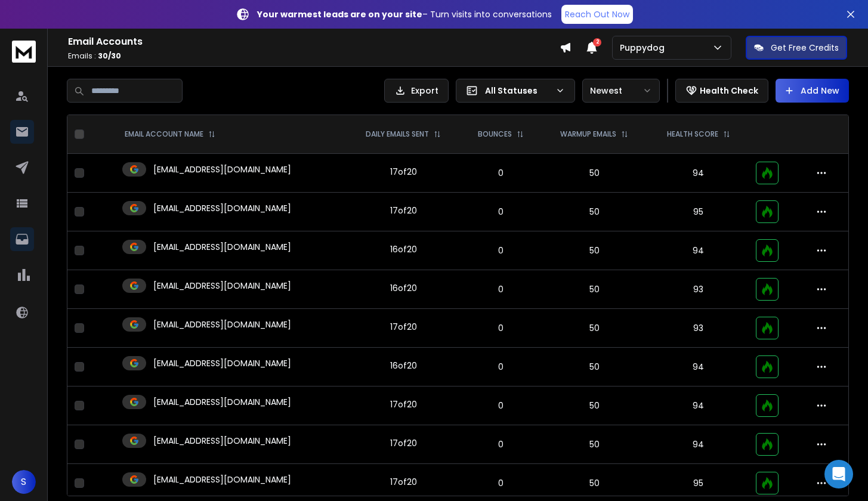 Image resolution: width=868 pixels, height=501 pixels. I want to click on p: Get Free Credits, so click(805, 47).